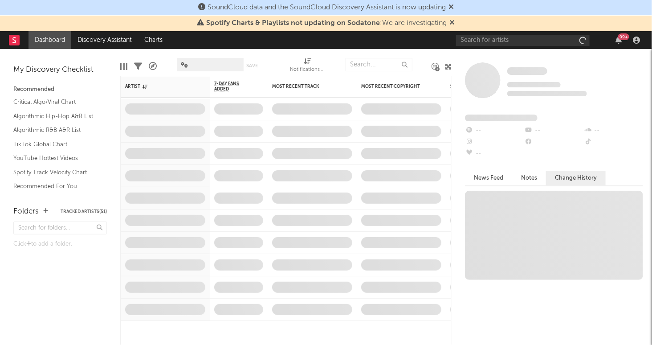  I want to click on input: Search for folders..., so click(60, 228).